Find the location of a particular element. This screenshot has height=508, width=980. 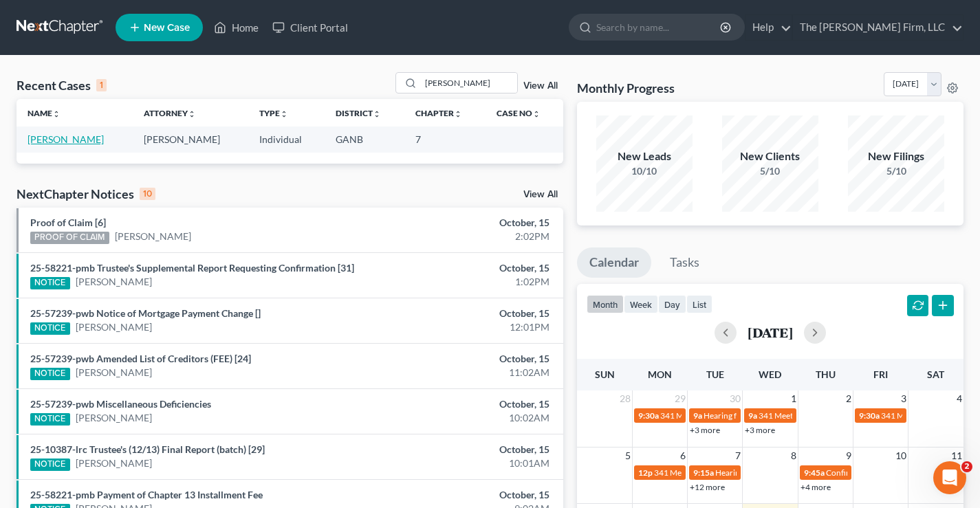

span: 9:15a is located at coordinates (704, 472).